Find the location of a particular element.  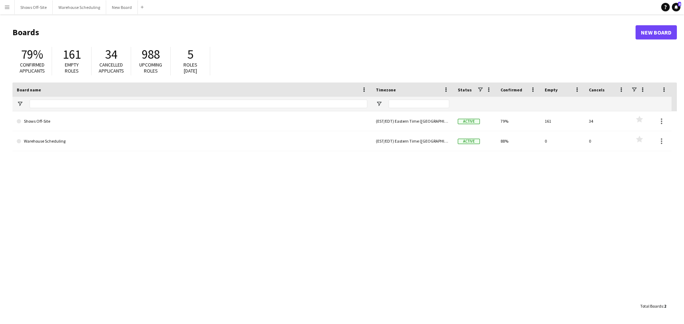

span: Upcoming roles is located at coordinates (151, 68).